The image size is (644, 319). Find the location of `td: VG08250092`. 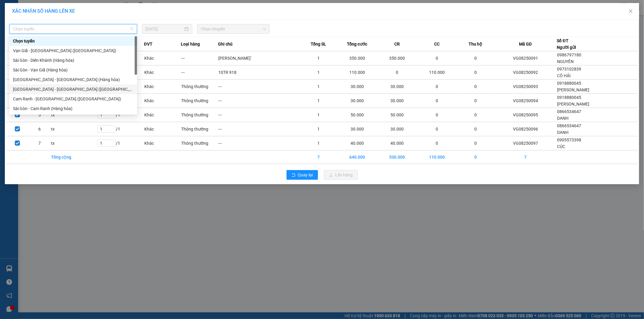

td: VG08250092 is located at coordinates (525, 72).